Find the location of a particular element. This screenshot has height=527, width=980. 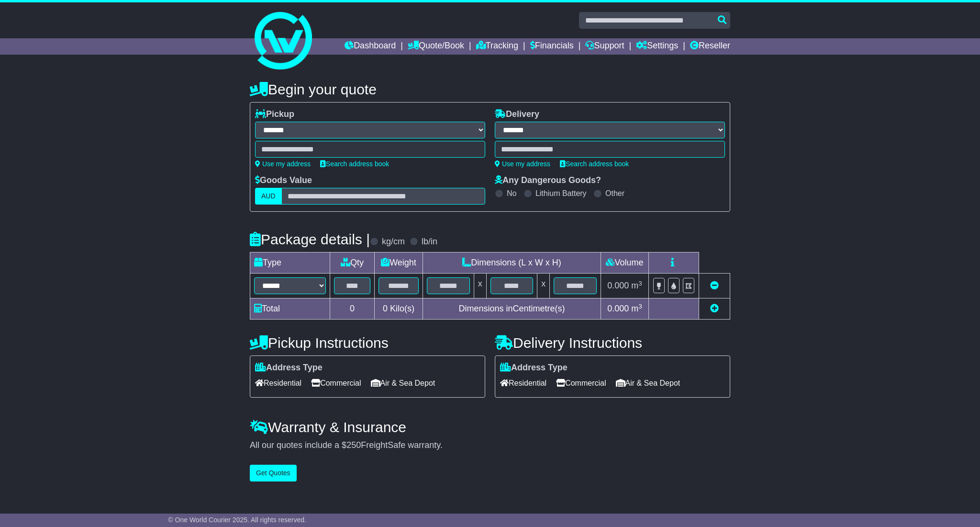

h4: Warranty & Insurance is located at coordinates (490, 427).